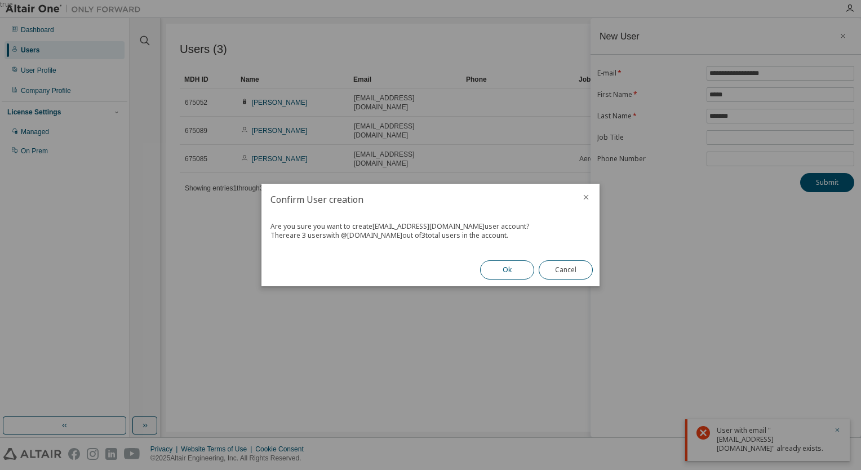 The image size is (861, 470). Describe the element at coordinates (586, 197) in the screenshot. I see `button: close` at that location.